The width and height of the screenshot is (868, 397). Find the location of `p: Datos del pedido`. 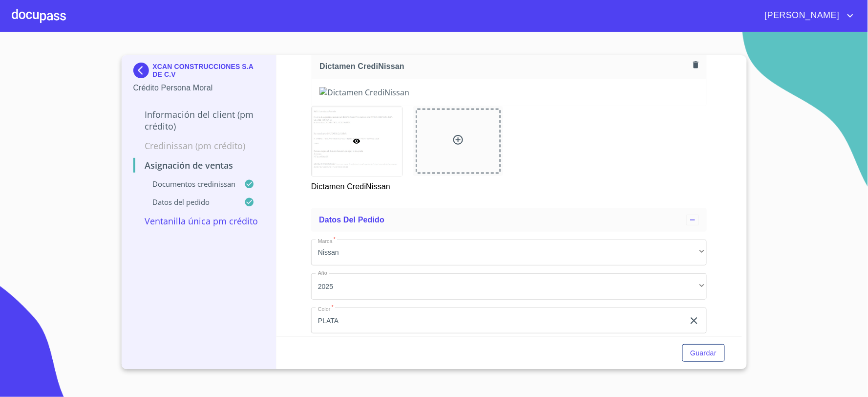

p: Datos del pedido is located at coordinates (189, 201).